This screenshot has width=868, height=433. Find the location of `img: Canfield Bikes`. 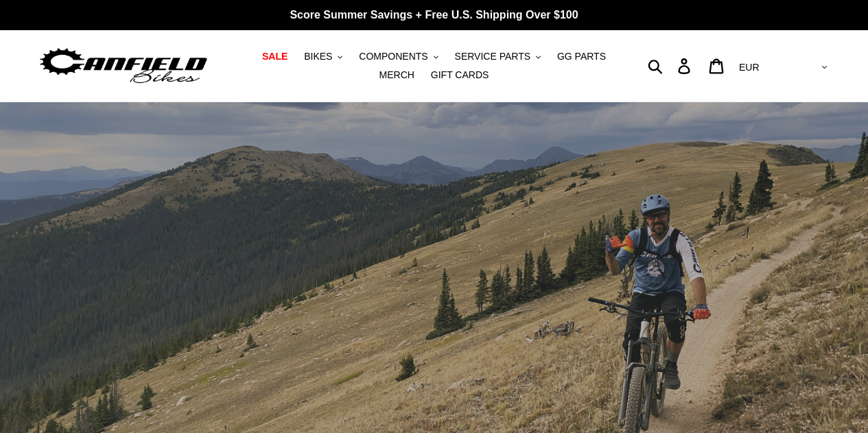

img: Canfield Bikes is located at coordinates (123, 66).